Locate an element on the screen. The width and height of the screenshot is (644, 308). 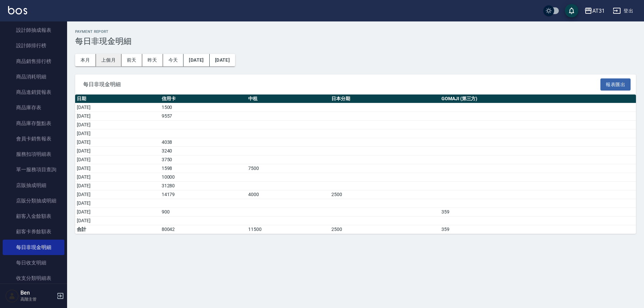
button: 前天 is located at coordinates (132, 60).